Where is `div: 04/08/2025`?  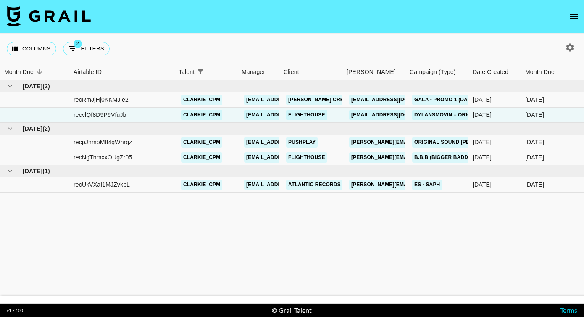
div: 04/08/2025 is located at coordinates (482, 142).